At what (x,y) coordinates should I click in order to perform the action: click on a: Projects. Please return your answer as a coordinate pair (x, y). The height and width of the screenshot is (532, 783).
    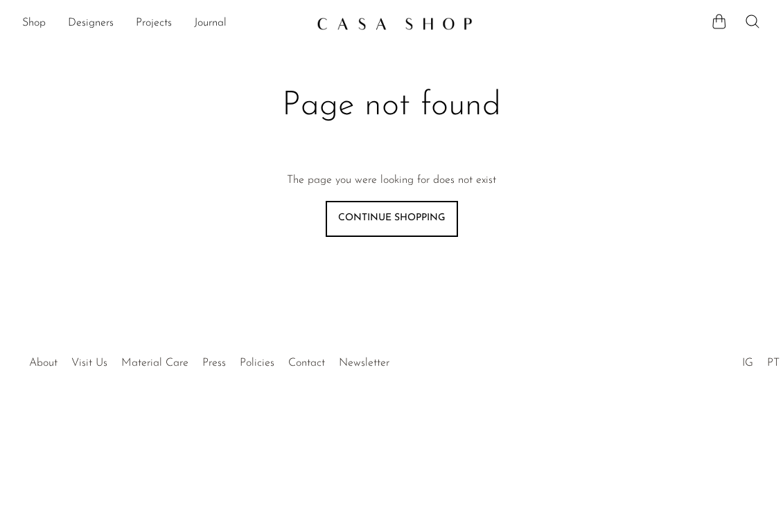
    Looking at the image, I should click on (154, 23).